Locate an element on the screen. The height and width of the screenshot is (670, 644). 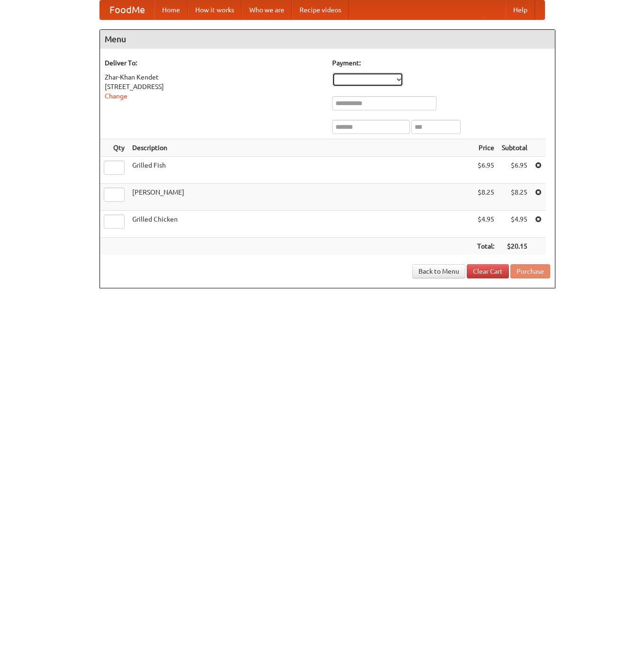
th: Subtotal is located at coordinates (515, 148).